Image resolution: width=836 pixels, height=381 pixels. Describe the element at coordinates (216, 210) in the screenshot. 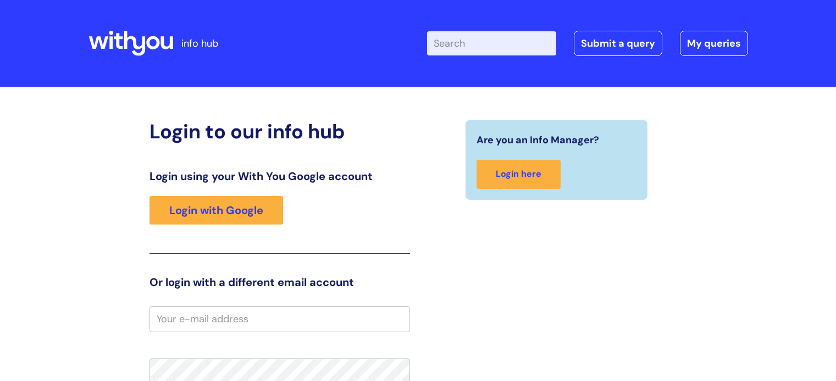

I see `a: Login with Google` at that location.